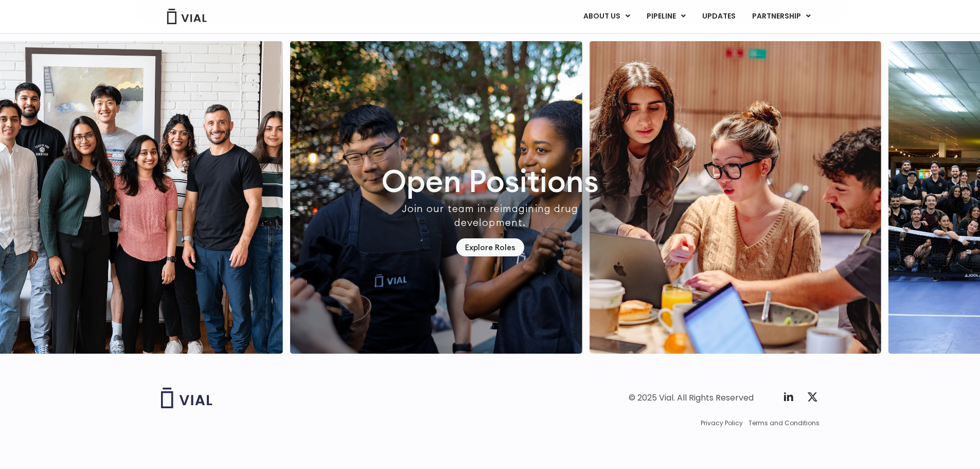 Image resolution: width=980 pixels, height=469 pixels. What do you see at coordinates (722, 423) in the screenshot?
I see `span: Privacy Policy` at bounding box center [722, 423].